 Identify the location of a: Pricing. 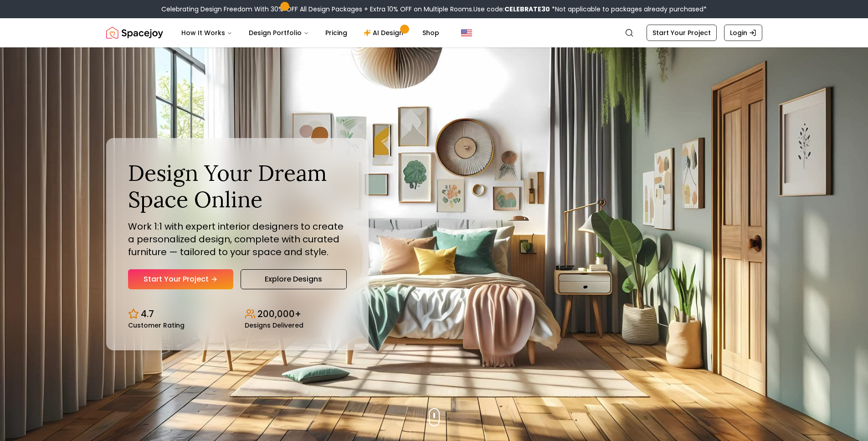
(337, 33).